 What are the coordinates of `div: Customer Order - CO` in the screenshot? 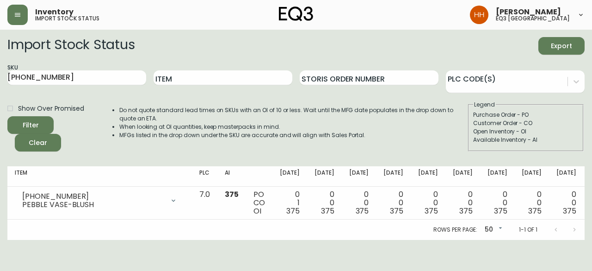 It's located at (526, 123).